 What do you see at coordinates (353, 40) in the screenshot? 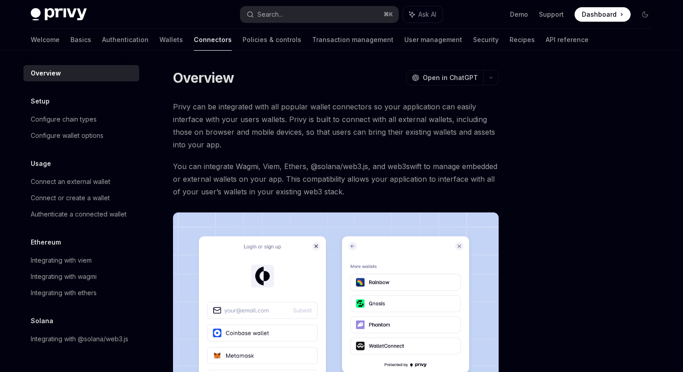
I see `a: Transaction management` at bounding box center [353, 40].